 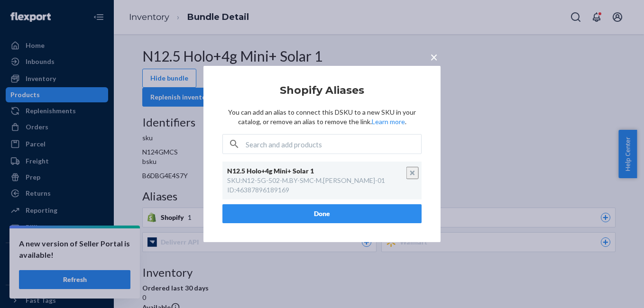 What do you see at coordinates (258, 190) in the screenshot?
I see `div: ID : 46387896189169` at bounding box center [258, 190].